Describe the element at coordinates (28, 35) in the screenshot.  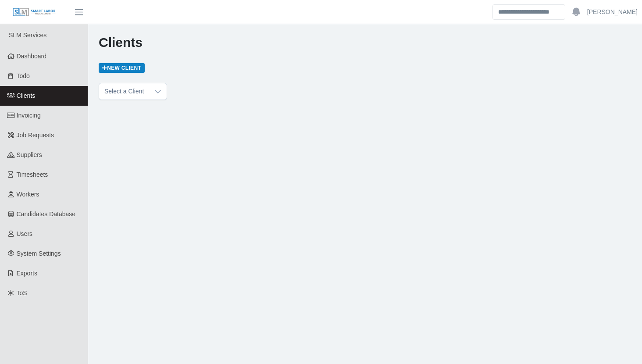
I see `span: SLM Services` at that location.